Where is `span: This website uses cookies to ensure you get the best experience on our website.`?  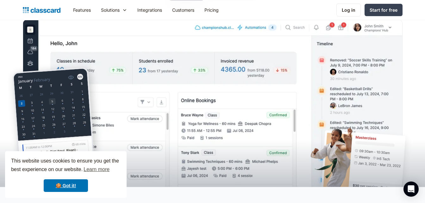
span: This website uses cookies to ensure you get the best experience on our website. is located at coordinates (66, 166).